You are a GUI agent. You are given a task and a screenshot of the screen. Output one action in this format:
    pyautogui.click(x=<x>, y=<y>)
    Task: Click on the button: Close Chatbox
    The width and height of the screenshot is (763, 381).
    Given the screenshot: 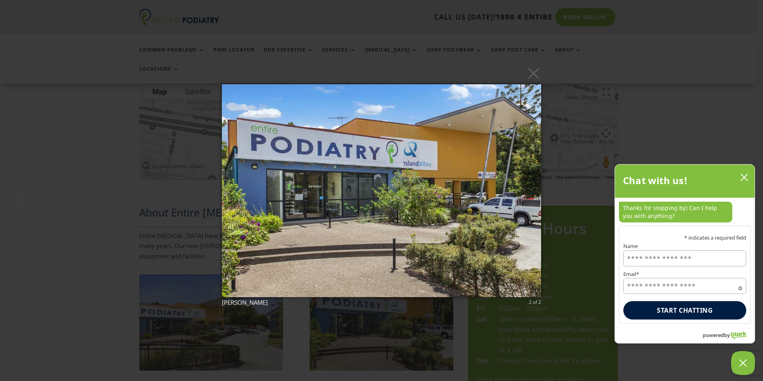 What is the action you would take?
    pyautogui.click(x=743, y=363)
    